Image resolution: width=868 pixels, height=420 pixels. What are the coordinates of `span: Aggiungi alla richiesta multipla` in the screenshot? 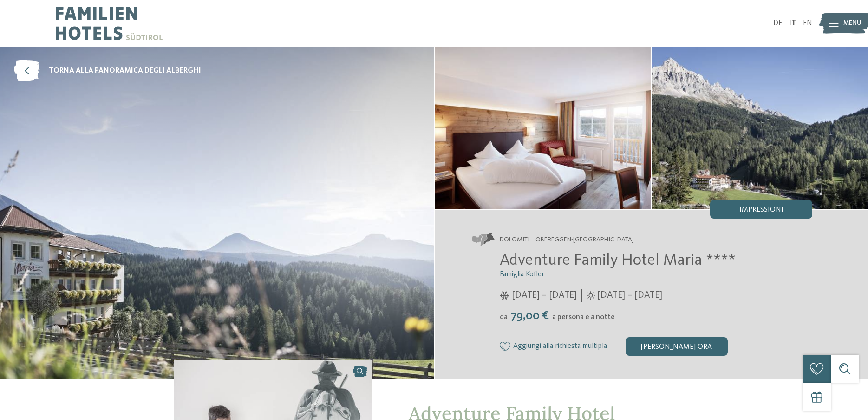 It's located at (560, 347).